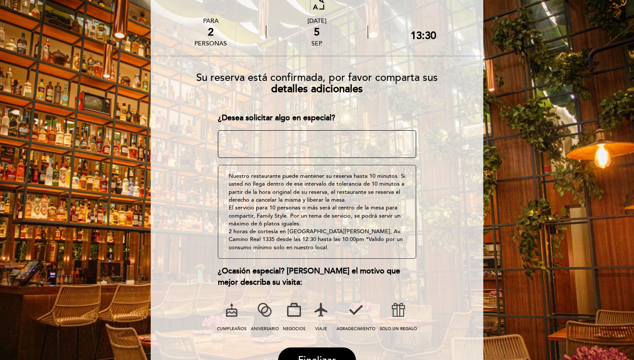 This screenshot has width=634, height=360. Describe the element at coordinates (317, 212) in the screenshot. I see `div: Nuestro restaurante puede mantener su reserva hasta 10 minutos. Si usted no llega dentro de ese i...` at that location.